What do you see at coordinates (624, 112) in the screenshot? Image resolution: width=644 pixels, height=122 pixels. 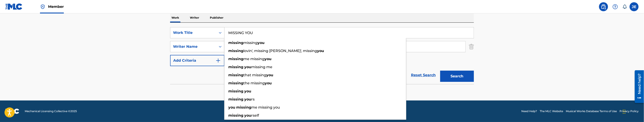 I see `div: Drag` at bounding box center [624, 112].